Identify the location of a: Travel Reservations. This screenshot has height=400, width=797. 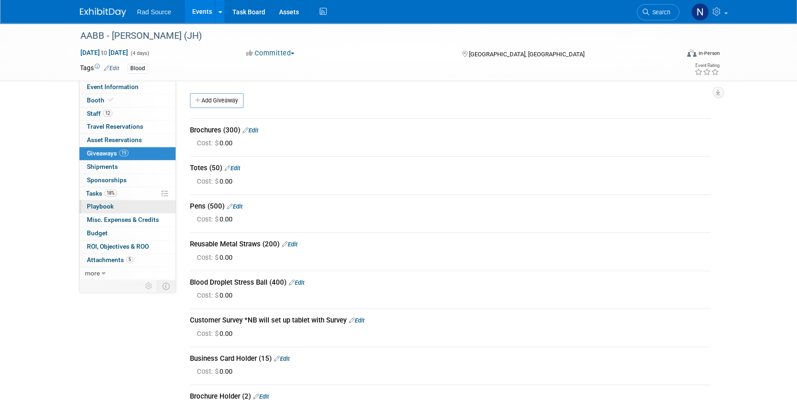
(127, 127).